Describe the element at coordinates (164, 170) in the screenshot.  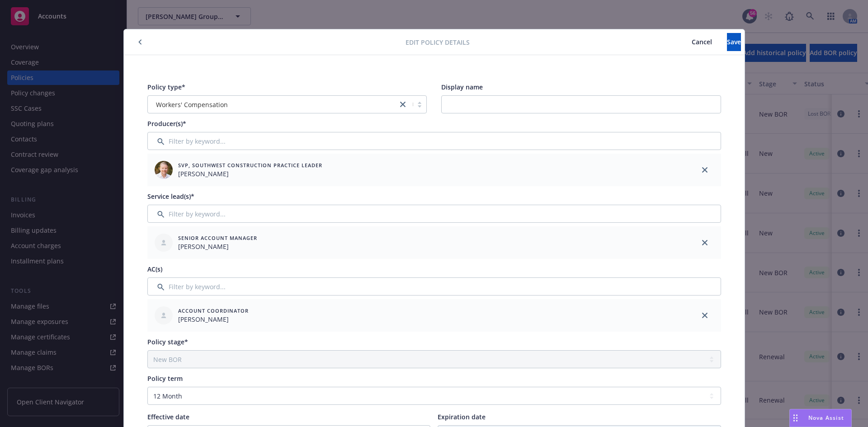
I see `img: employee photo` at that location.